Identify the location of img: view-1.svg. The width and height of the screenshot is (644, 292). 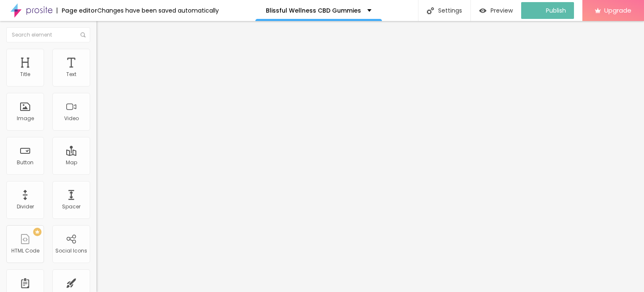
(483, 10).